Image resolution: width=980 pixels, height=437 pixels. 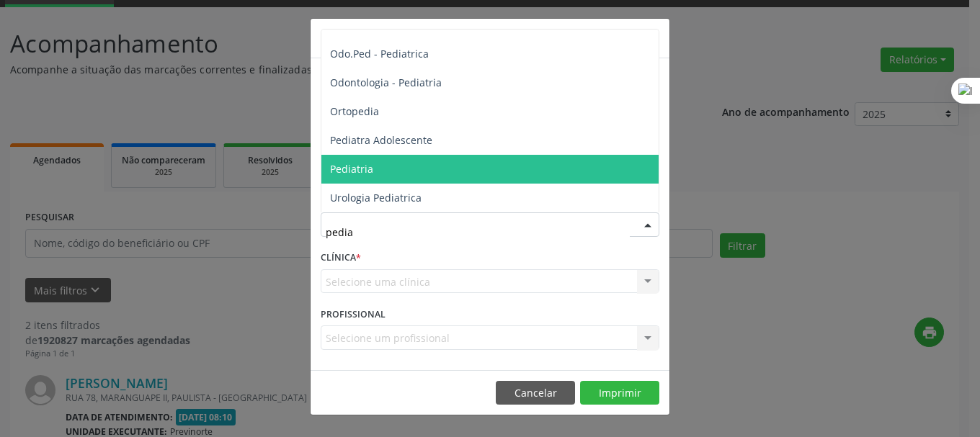 I want to click on button: Imprimir, so click(x=620, y=393).